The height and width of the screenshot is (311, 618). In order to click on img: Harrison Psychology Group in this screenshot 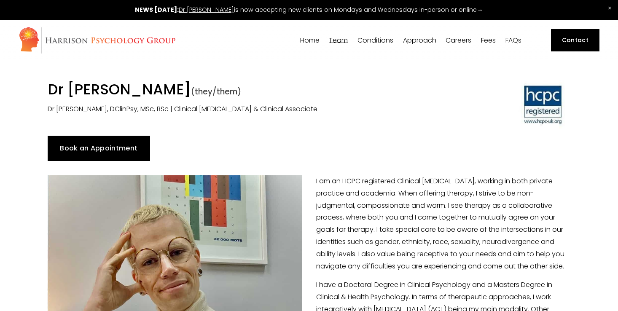, I will do `click(97, 40)`.